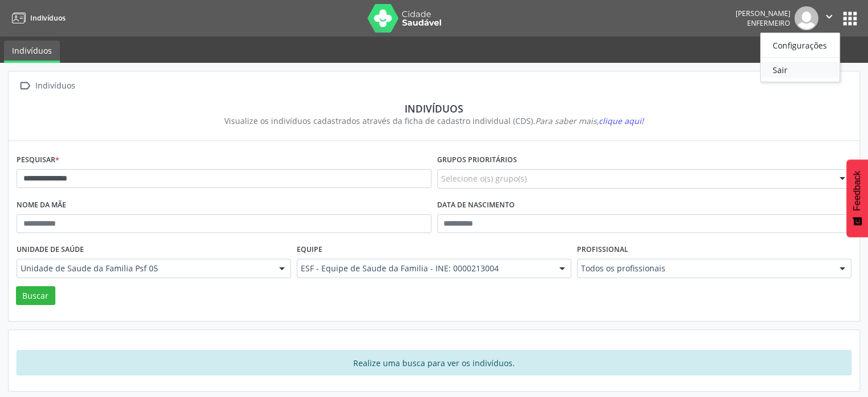 This screenshot has height=397, width=868. What do you see at coordinates (769, 23) in the screenshot?
I see `span: Enfermeiro` at bounding box center [769, 23].